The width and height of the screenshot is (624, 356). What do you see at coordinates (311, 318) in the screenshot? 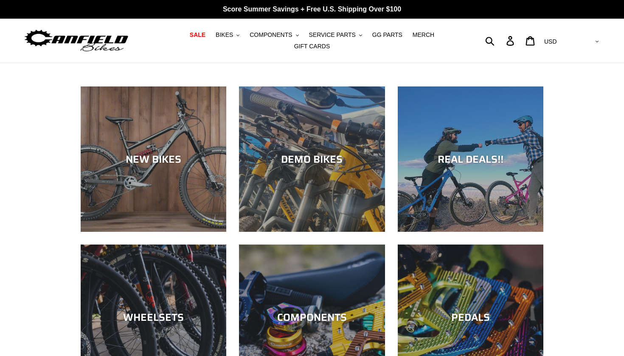
I see `div: COMPONENTS` at bounding box center [311, 318].